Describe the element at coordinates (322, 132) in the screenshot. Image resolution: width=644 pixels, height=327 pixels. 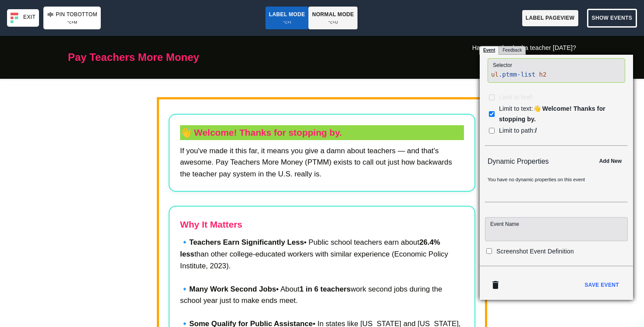
I see `h2: 👋 Welcome! Thanks for stopping by.` at that location.